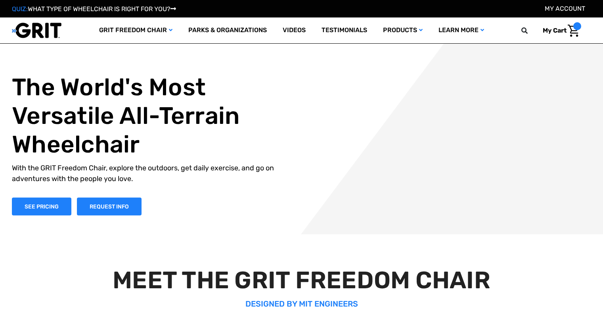  What do you see at coordinates (559, 31) in the screenshot?
I see `a: Cart with 0 items` at bounding box center [559, 31].